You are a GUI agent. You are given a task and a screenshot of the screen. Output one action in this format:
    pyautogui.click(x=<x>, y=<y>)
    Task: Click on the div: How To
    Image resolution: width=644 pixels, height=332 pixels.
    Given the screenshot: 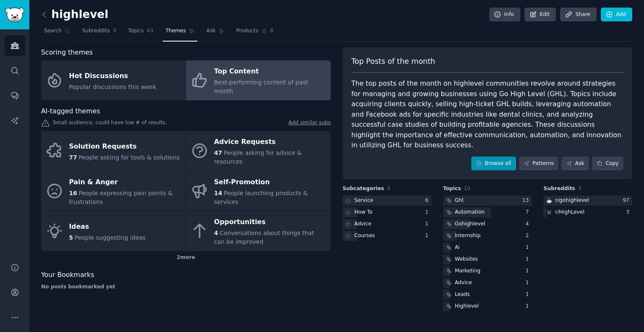 What is the action you would take?
    pyautogui.click(x=364, y=212)
    